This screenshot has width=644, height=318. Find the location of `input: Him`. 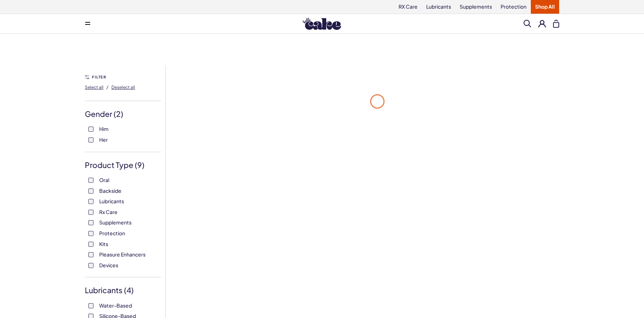

input: Him is located at coordinates (91, 129).